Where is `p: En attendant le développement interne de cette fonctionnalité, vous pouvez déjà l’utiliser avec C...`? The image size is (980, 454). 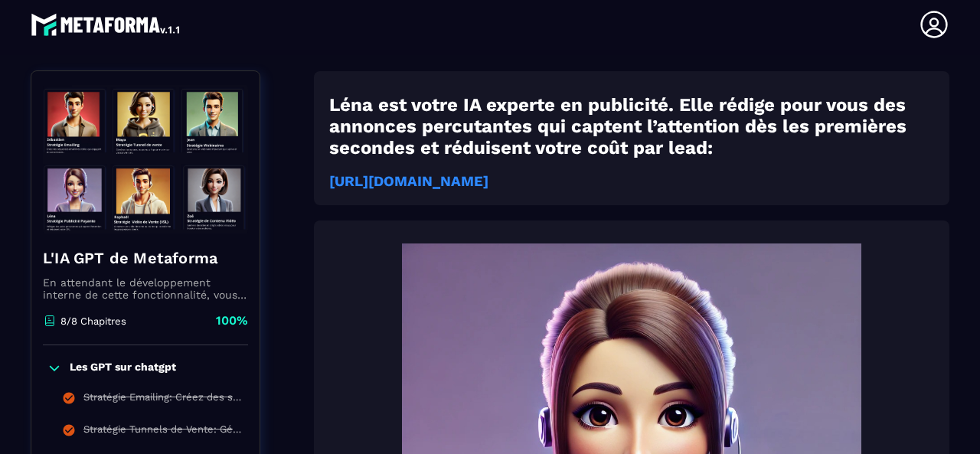 p: En attendant le développement interne de cette fonctionnalité, vous pouvez déjà l’utiliser avec C... is located at coordinates (145, 288).